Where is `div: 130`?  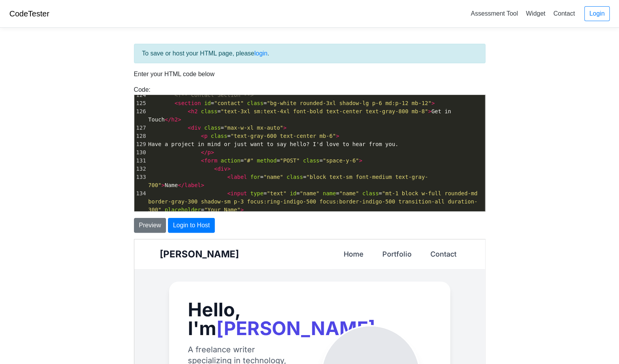 div: 130 is located at coordinates (141, 152).